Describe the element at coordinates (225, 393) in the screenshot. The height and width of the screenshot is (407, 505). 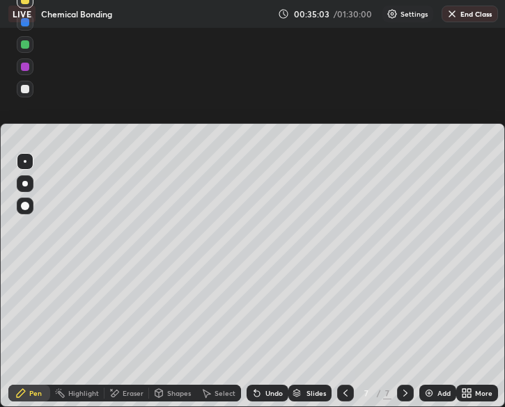
I see `div: Select` at that location.